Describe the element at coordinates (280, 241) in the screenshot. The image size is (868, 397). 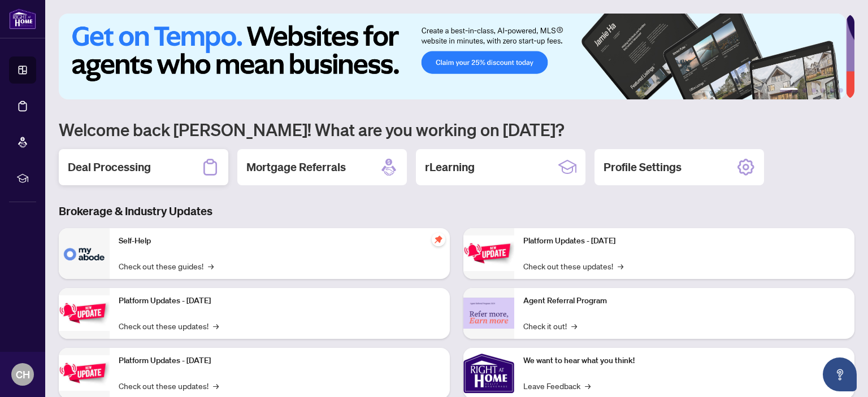
I see `p: Self-Help` at that location.